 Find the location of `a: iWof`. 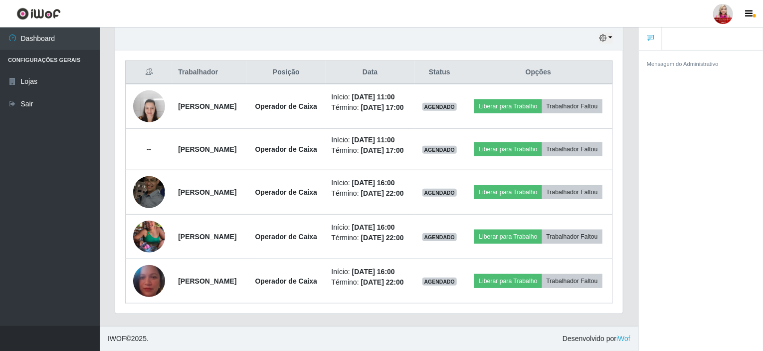

a: iWof is located at coordinates (624, 338).